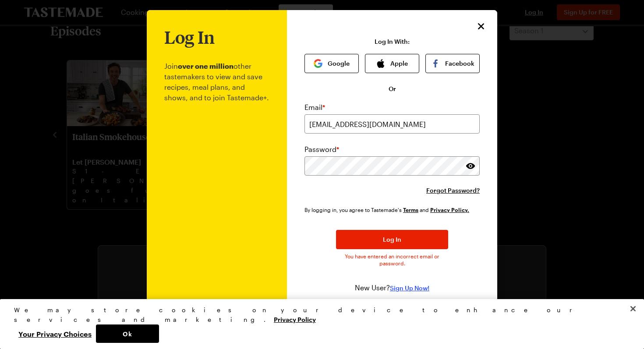  Describe the element at coordinates (295, 319) in the screenshot. I see `a: More information about your privacy, opens in a new tab` at that location.